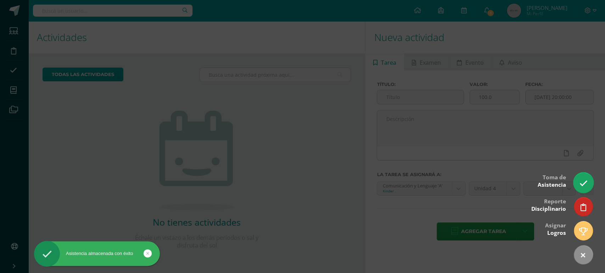 This screenshot has height=273, width=605. Describe the element at coordinates (551, 181) in the screenshot. I see `div: Toma de` at that location.